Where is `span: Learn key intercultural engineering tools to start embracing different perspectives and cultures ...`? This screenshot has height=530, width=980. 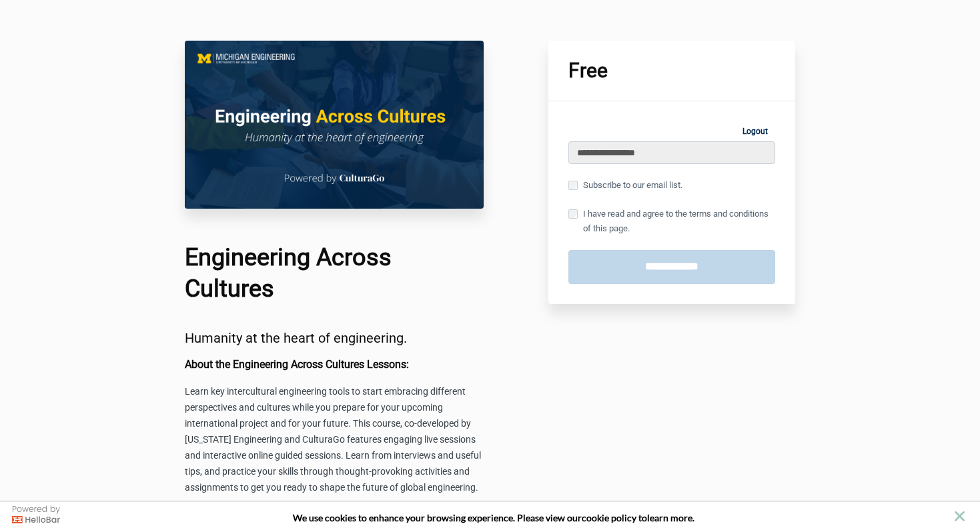 span: Learn key intercultural engineering tools to start embracing different perspectives and cultures ... is located at coordinates (333, 439).